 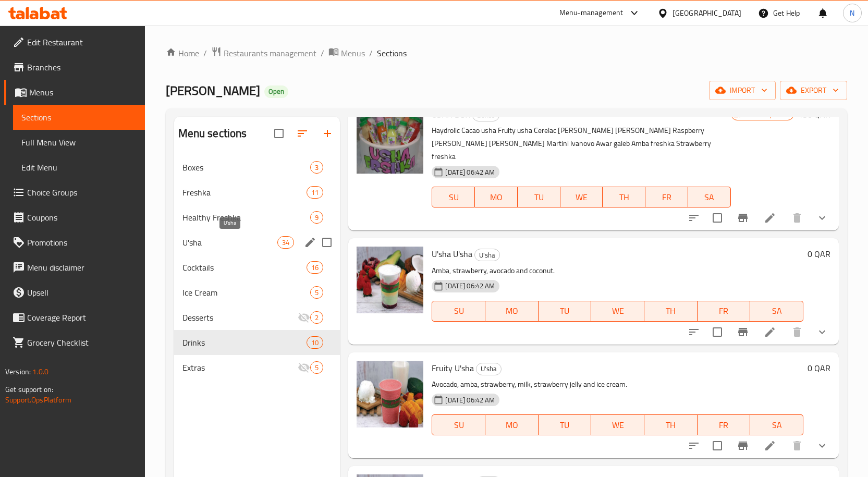 What do you see at coordinates (257, 242) in the screenshot?
I see `div: U'sha34edit` at bounding box center [257, 242].